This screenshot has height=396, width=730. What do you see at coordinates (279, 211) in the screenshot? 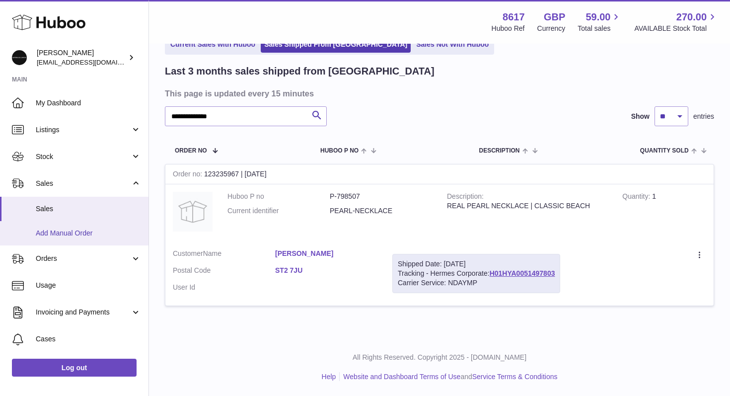
I see `dt: Current identifier` at bounding box center [279, 211].